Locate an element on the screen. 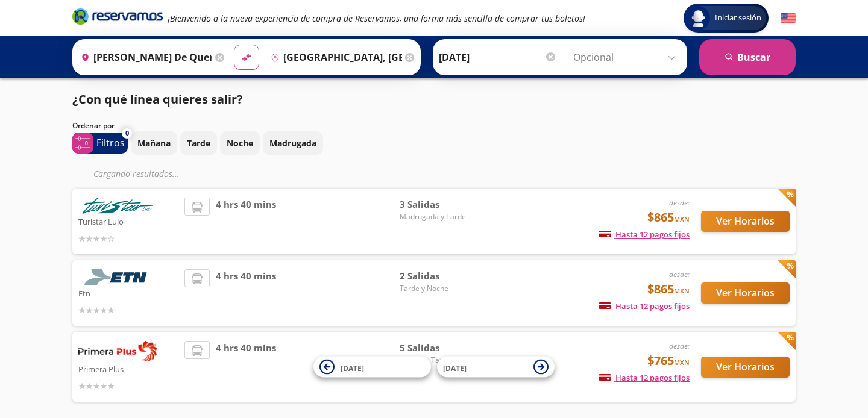  p: Ordenar por is located at coordinates (94, 126).